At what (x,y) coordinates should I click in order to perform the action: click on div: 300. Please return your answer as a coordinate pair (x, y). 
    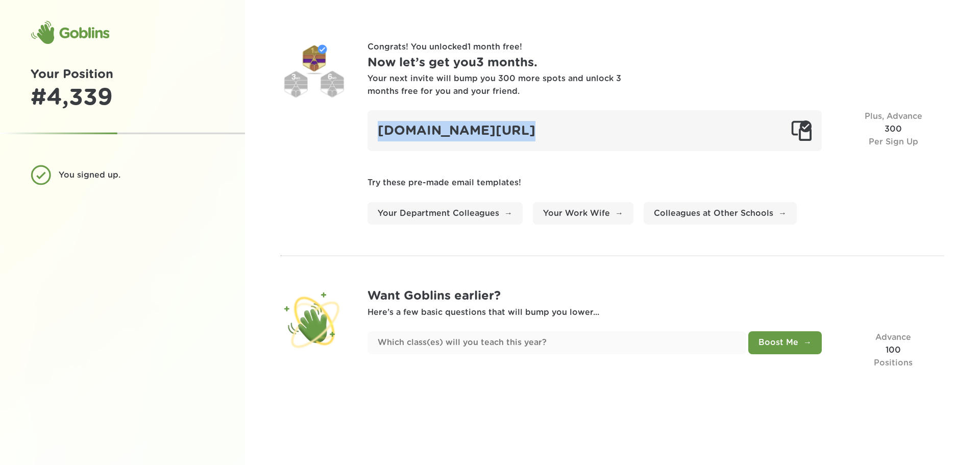
    Looking at the image, I should click on (893, 131).